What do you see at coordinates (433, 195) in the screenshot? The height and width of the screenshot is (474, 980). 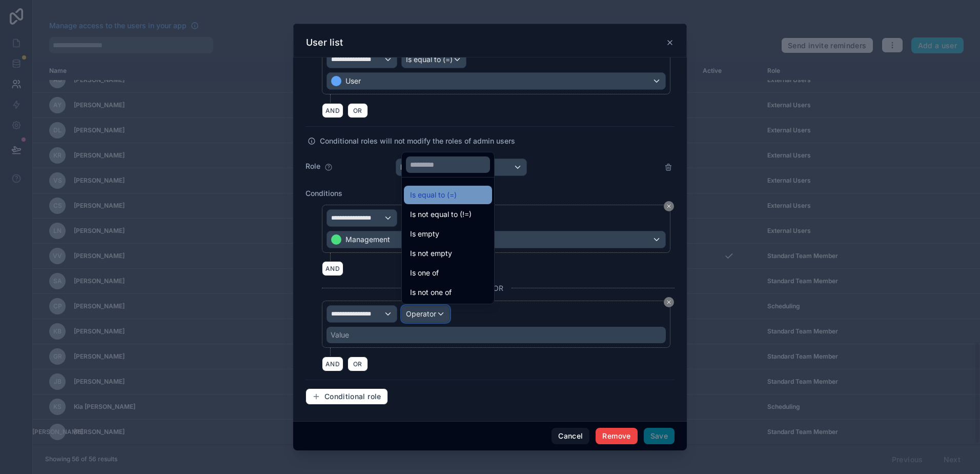 I see `span: Is equal to (=)` at bounding box center [433, 195].